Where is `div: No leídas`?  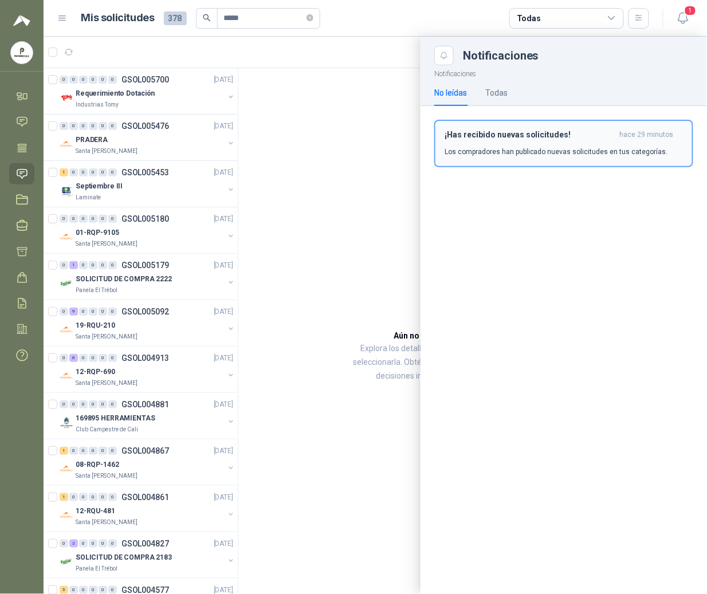
div: No leídas is located at coordinates (450, 93).